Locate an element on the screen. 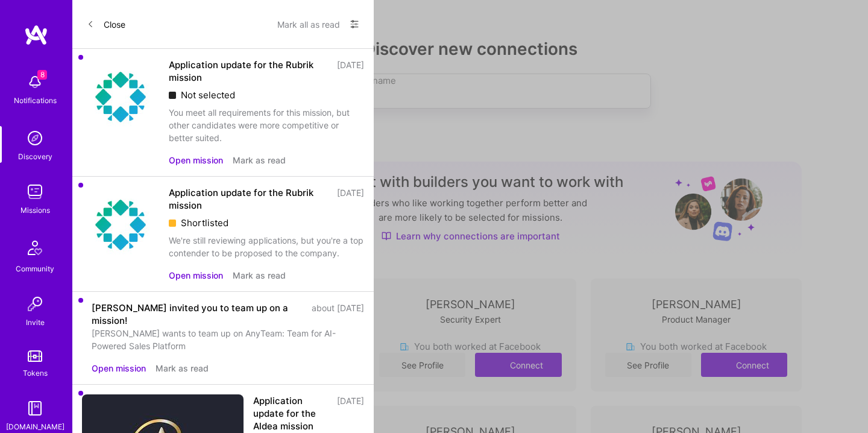  div: You meet all requirements for this mission, but other candidates were more competitive or better ... is located at coordinates (267, 125).